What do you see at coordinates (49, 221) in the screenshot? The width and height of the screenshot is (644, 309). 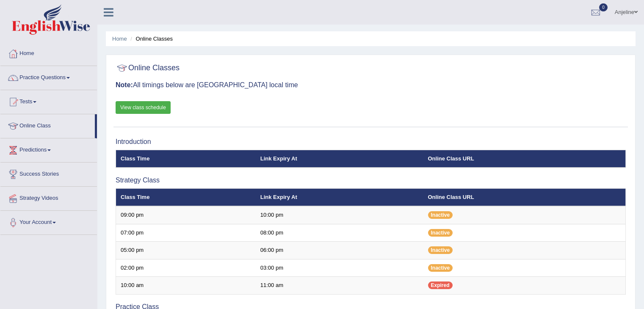 I see `a: Your Account` at bounding box center [49, 221].